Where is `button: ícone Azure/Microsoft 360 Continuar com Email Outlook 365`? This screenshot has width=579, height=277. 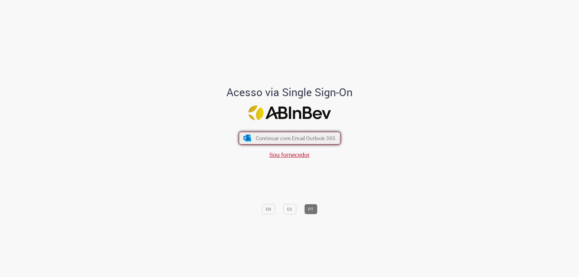
button: ícone Azure/Microsoft 360 Continuar com Email Outlook 365 is located at coordinates (289, 138).